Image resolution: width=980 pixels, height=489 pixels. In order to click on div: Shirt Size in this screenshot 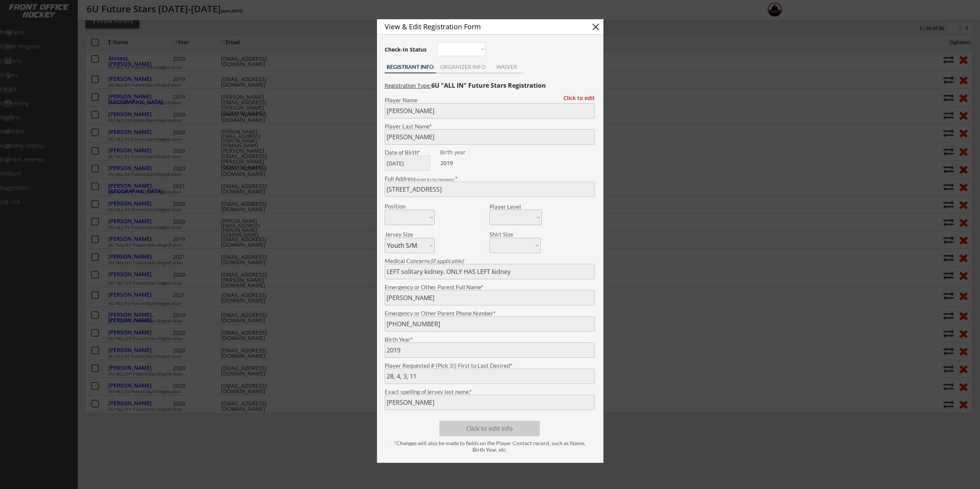, I will do `click(509, 234)`.